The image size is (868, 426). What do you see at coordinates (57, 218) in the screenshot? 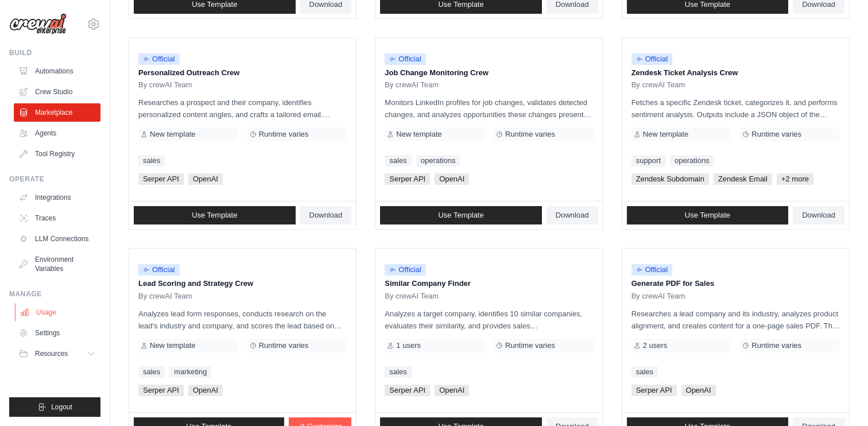
I see `a: Traces` at bounding box center [57, 218].